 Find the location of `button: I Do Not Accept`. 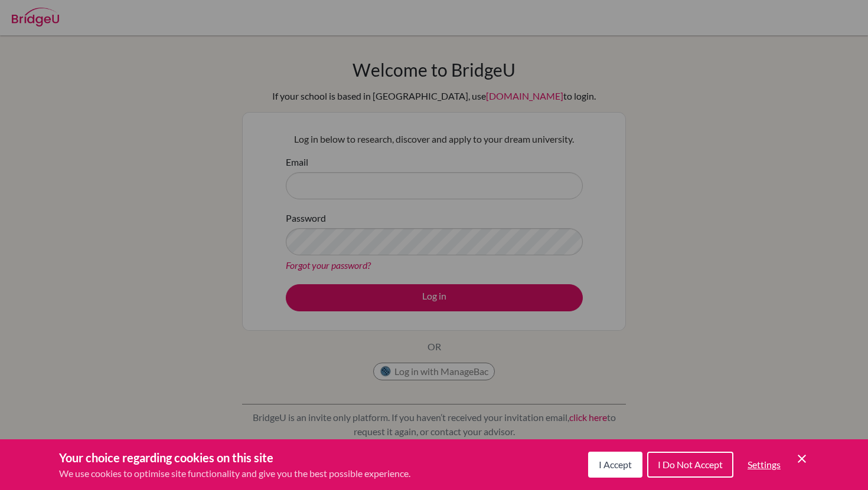

button: I Do Not Accept is located at coordinates (690, 465).